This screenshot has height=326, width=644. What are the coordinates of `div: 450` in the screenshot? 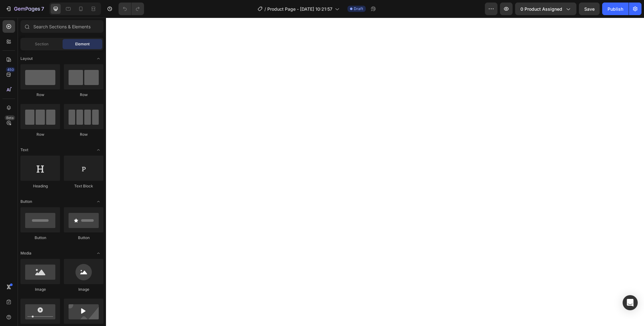 It's located at (10, 69).